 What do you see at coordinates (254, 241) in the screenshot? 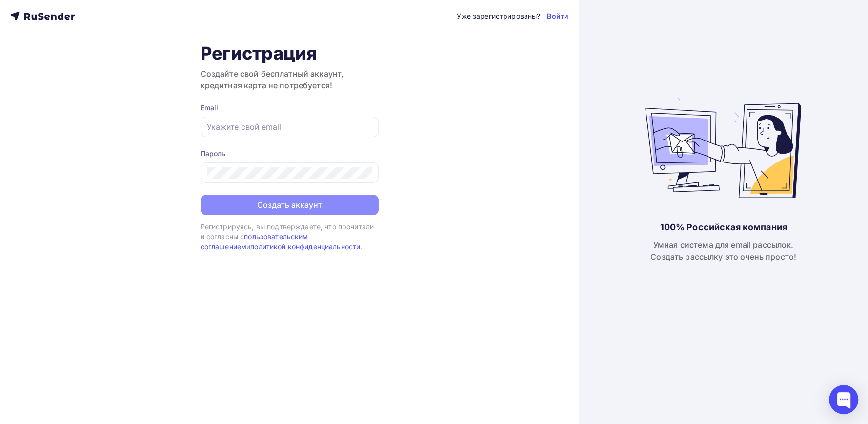
I see `a: пользовательским соглашением` at bounding box center [254, 241].